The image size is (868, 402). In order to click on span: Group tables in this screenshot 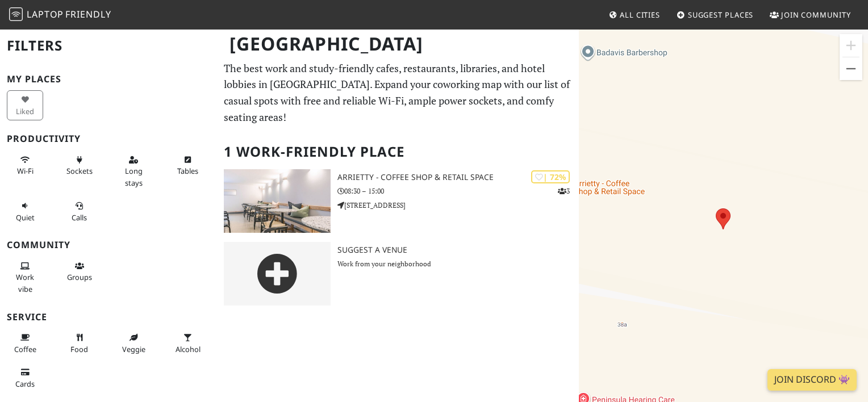, I will do `click(79, 277)`.